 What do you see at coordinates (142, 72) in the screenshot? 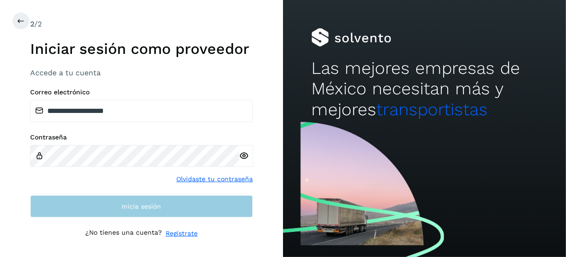
I see `h3: Accede a tu cuenta` at bounding box center [142, 72].